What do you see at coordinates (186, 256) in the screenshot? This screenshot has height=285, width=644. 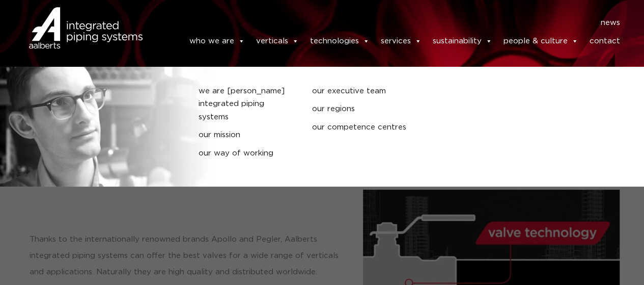 I see `p: Thanks to the internationally renowned brands Apollo and Pegler, Aalberts integrated piping syste...` at bounding box center [186, 256].